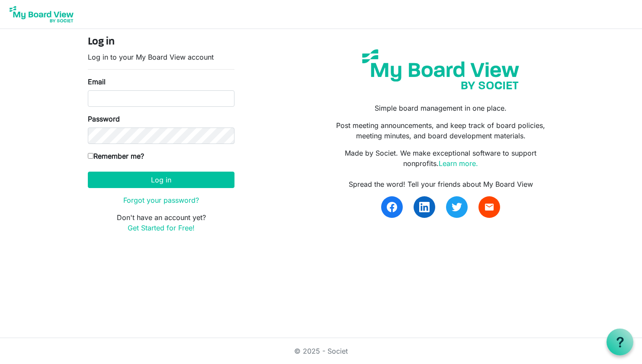  I want to click on img: My Board View Logo, so click(41, 15).